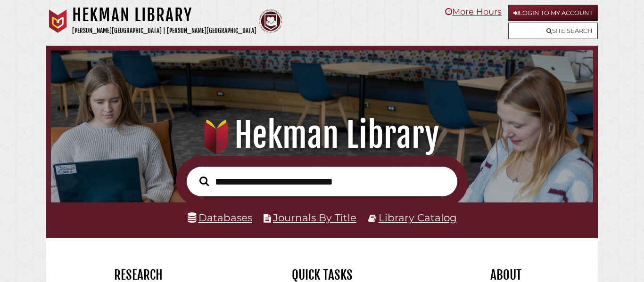 This screenshot has width=644, height=282. What do you see at coordinates (553, 30) in the screenshot?
I see `a: Site Search` at bounding box center [553, 30].